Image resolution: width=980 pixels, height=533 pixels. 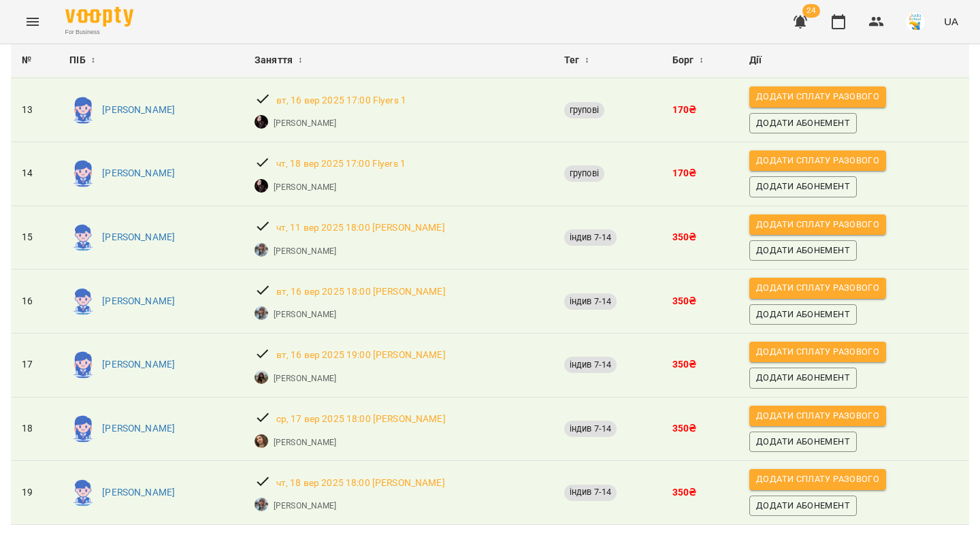 I want to click on span: For Business, so click(x=99, y=32).